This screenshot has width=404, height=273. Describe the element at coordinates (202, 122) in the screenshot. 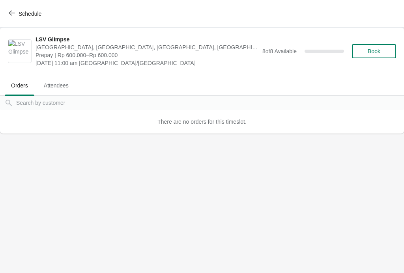

I see `span: There are no orders for this timeslot.` at that location.